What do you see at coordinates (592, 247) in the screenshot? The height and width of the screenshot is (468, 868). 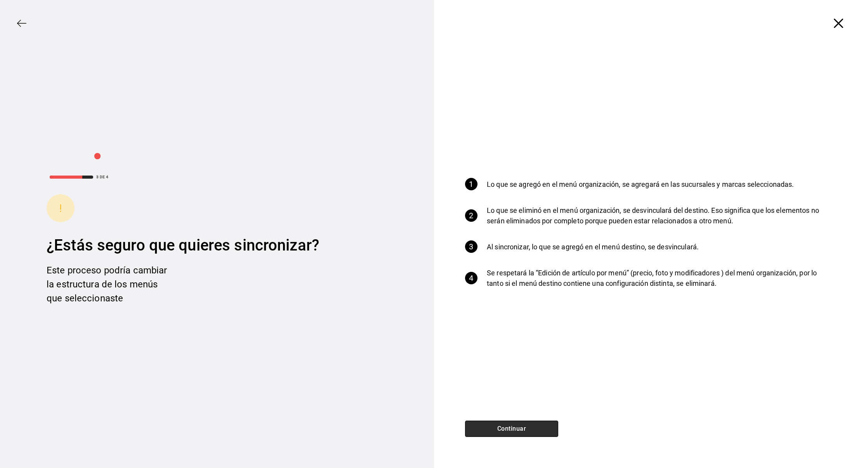 I see `p: Al sincronizar, lo que se agregó en el menú destino, se desvinculará.` at bounding box center [592, 247].